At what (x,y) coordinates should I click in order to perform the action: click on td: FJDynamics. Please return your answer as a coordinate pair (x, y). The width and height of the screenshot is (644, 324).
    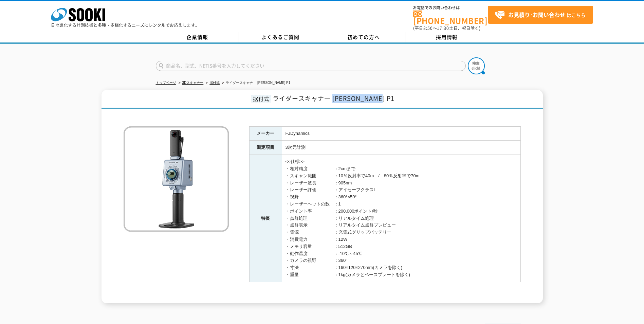
    Looking at the image, I should click on (401, 134).